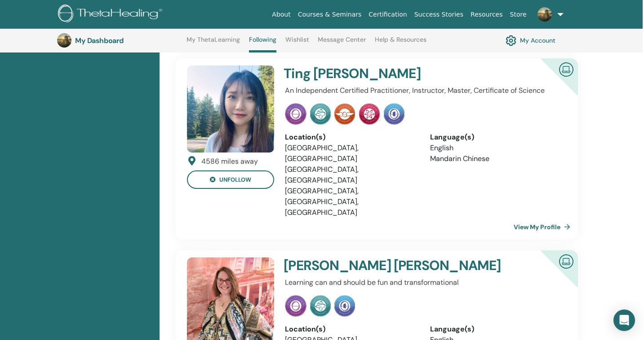  What do you see at coordinates (423, 91) in the screenshot?
I see `p: An Independent Certified Practitioner, Instructor, Master, Certificate of Science` at bounding box center [423, 91].